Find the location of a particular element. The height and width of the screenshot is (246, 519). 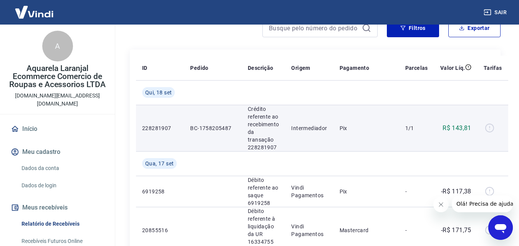

p: Débito referente ao saque 6919258 is located at coordinates (263, 192).